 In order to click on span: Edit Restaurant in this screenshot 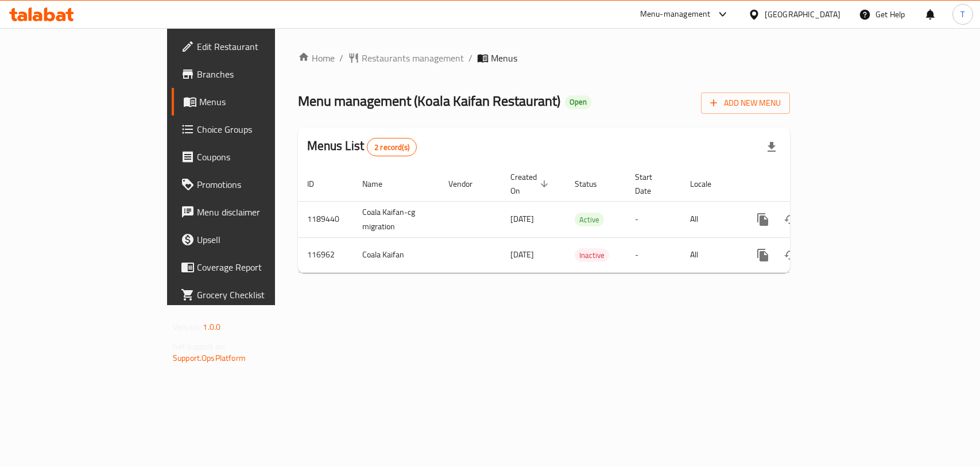, I will do `click(258, 47)`.